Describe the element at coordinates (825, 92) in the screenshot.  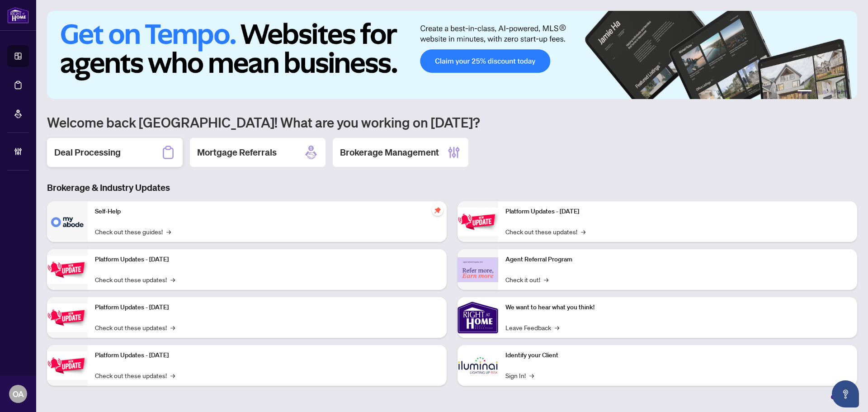
I see `button: 3` at that location.